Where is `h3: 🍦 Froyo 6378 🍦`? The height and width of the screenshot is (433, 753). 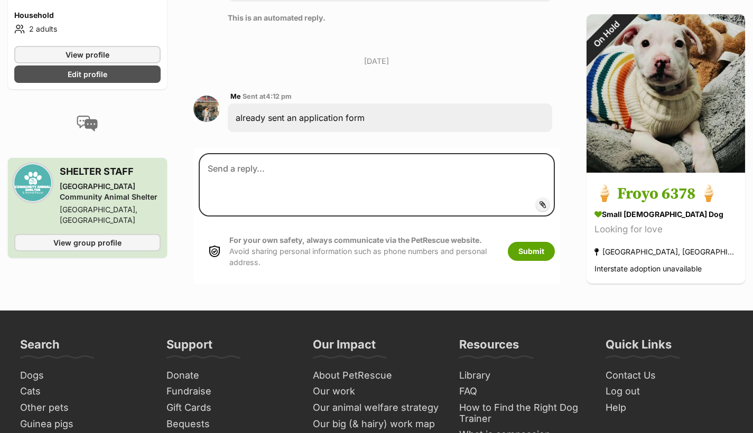 h3: 🍦 Froyo 6378 🍦 is located at coordinates (666, 195).